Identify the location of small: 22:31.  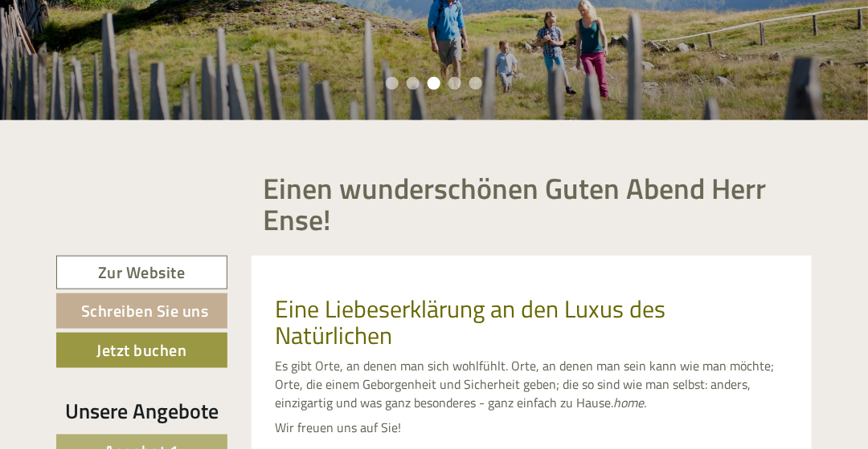
(136, 84).